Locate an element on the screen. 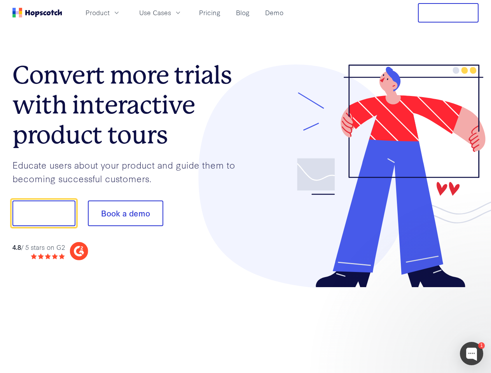 This screenshot has width=491, height=373. a: Blog is located at coordinates (243, 12).